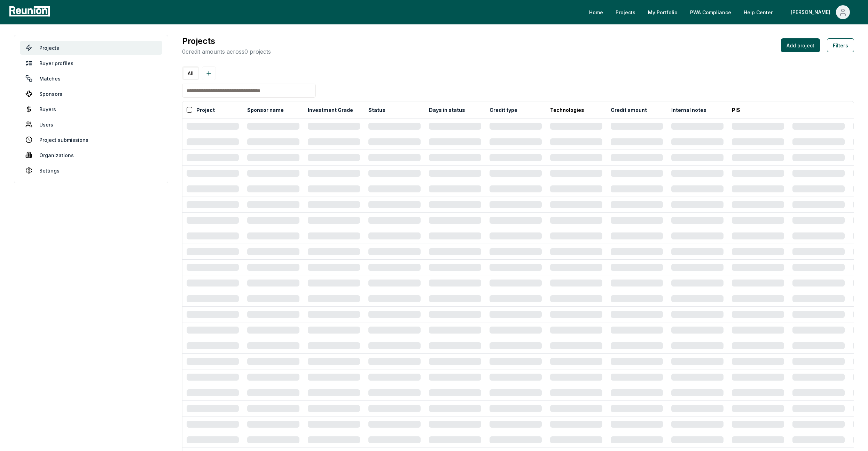 The height and width of the screenshot is (451, 868). Describe the element at coordinates (629, 110) in the screenshot. I see `button: Credit amount` at that location.